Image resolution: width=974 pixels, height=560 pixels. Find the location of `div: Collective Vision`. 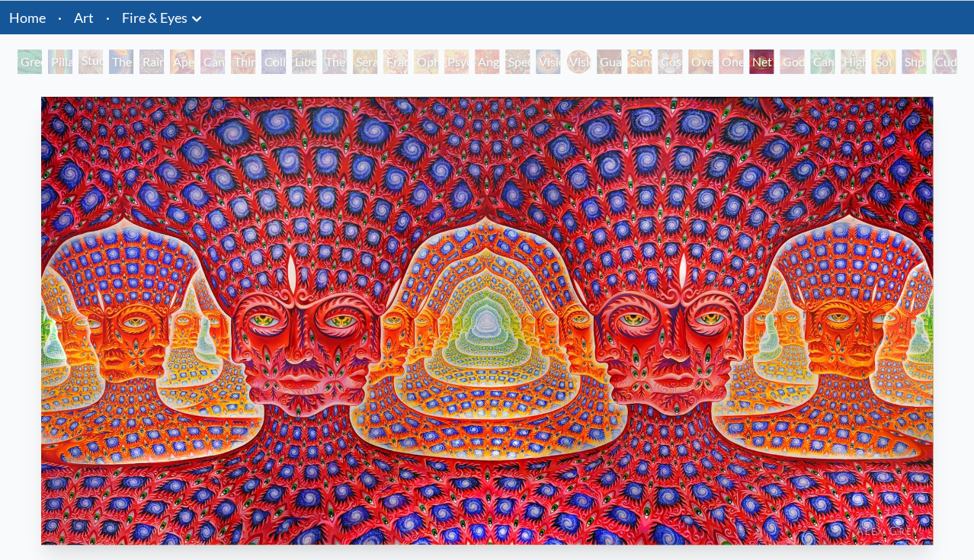

div: Collective Vision is located at coordinates (273, 62).